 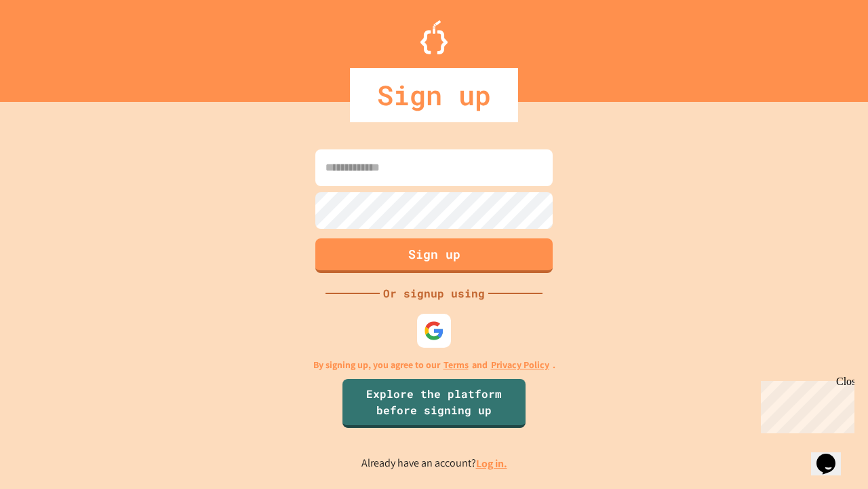 What do you see at coordinates (455, 365) in the screenshot?
I see `a: Terms` at bounding box center [455, 365].